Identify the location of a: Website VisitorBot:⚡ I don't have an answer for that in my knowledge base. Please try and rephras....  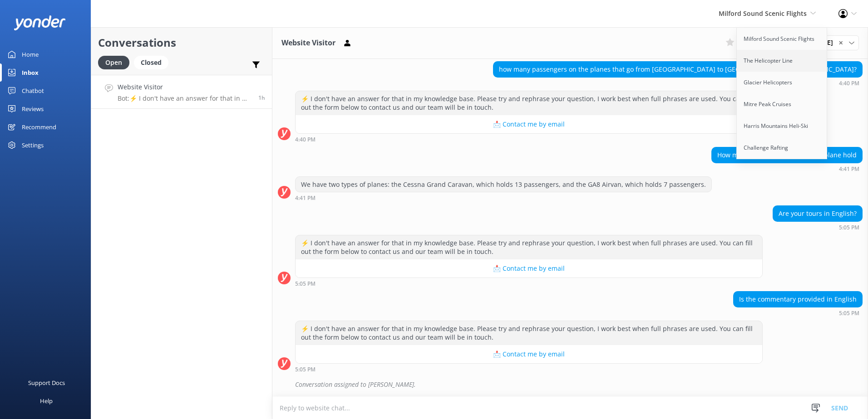
(182, 92).